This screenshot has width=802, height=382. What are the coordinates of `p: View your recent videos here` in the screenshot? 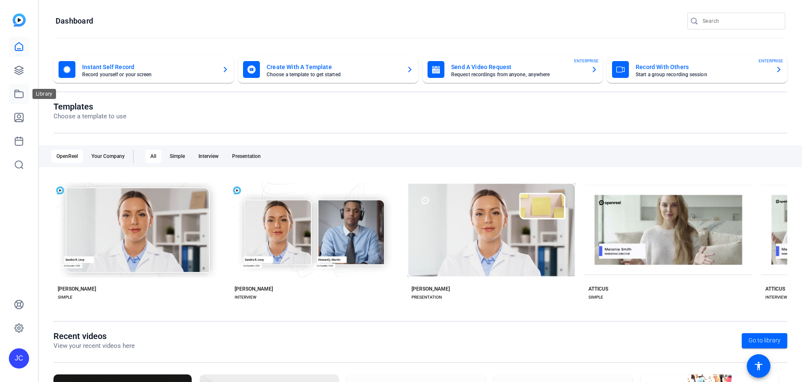 It's located at (94, 346).